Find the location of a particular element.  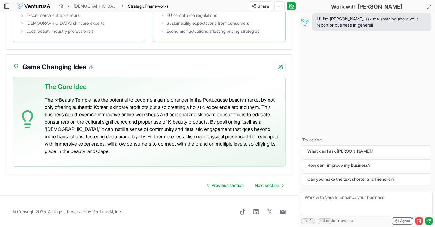

span: Economic fluctuations affecting pricing strategies is located at coordinates (213, 31).